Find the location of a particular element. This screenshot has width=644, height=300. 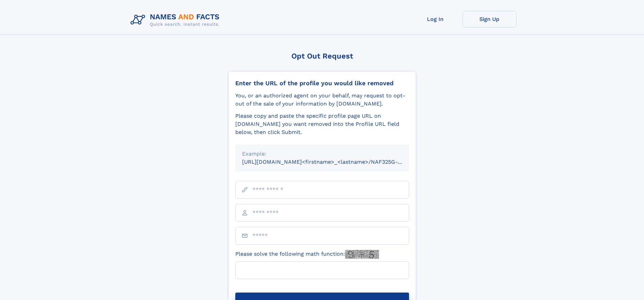

div: Opt Out Request is located at coordinates (322, 56).